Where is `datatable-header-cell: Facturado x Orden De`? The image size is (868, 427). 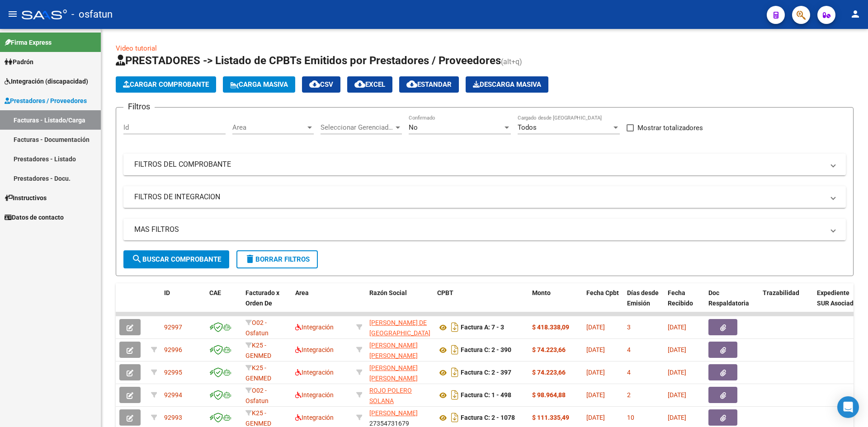 datatable-header-cell: Facturado x Orden De is located at coordinates (267, 303).